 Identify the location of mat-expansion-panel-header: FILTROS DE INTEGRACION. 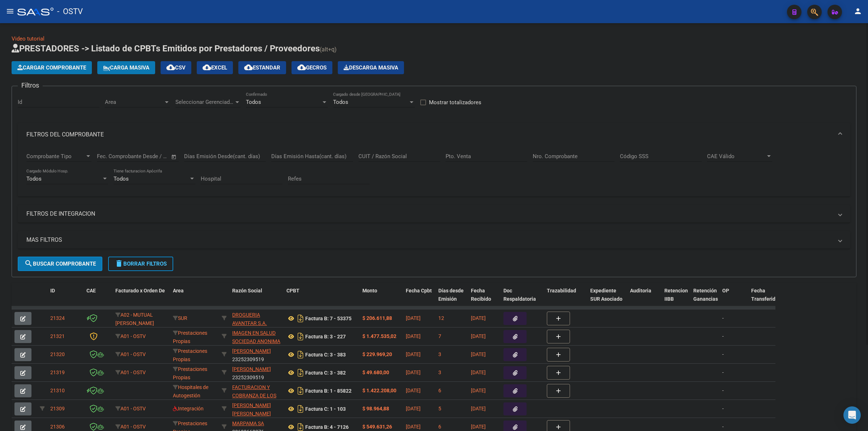
(434, 214).